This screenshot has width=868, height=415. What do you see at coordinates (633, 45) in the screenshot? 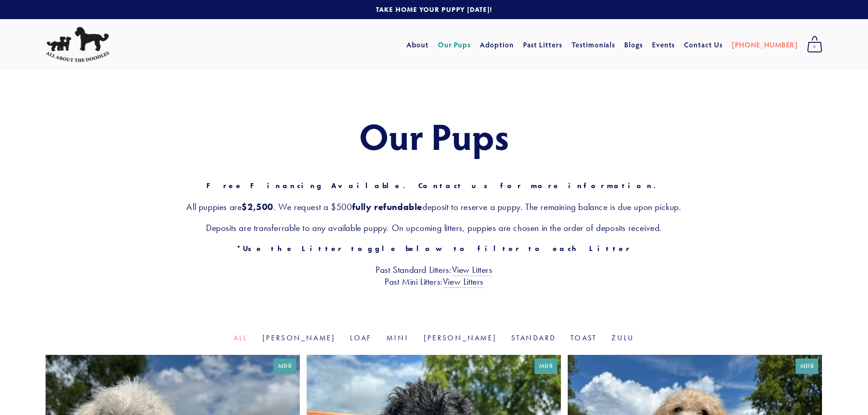
I see `a: Blogs` at bounding box center [633, 45].